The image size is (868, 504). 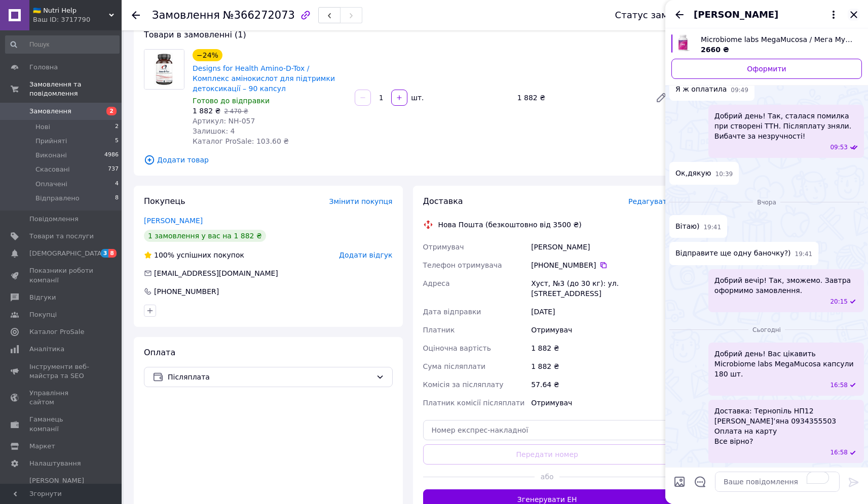 What do you see at coordinates (714, 49) in the screenshot?
I see `span: 2660 ₴` at bounding box center [714, 49].